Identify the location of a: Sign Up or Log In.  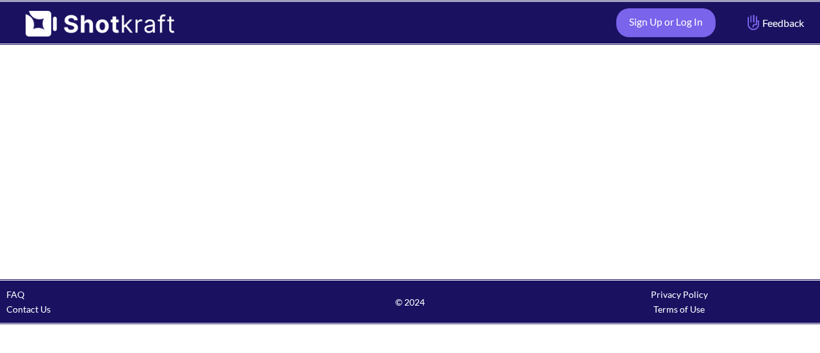
(666, 22).